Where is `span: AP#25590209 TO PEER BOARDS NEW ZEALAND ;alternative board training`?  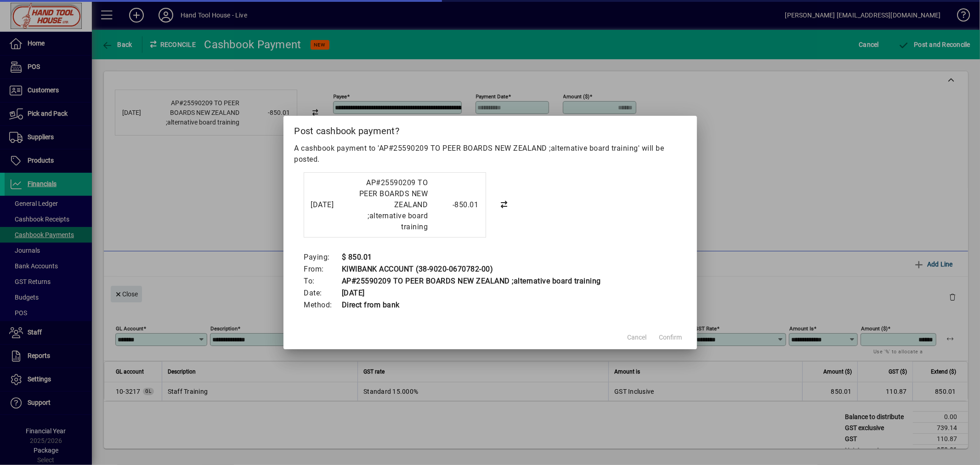
span: AP#25590209 TO PEER BOARDS NEW ZEALAND ;alternative board training is located at coordinates (394, 205).